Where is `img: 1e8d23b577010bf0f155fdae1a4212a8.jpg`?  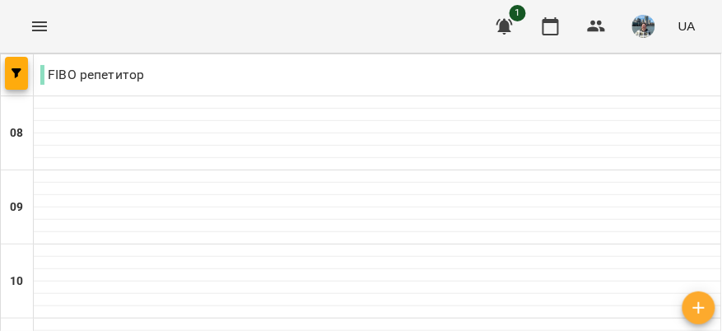
img: 1e8d23b577010bf0f155fdae1a4212a8.jpg is located at coordinates (643, 26).